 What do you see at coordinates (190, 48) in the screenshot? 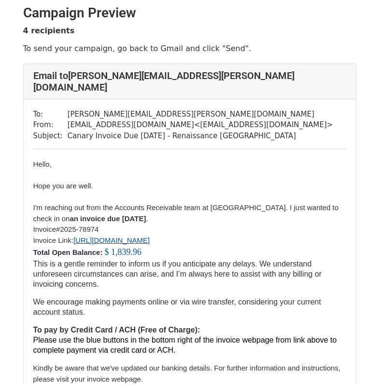
I see `p: To send your campaign, go back to Gmail and click "Send".` at bounding box center [190, 48].